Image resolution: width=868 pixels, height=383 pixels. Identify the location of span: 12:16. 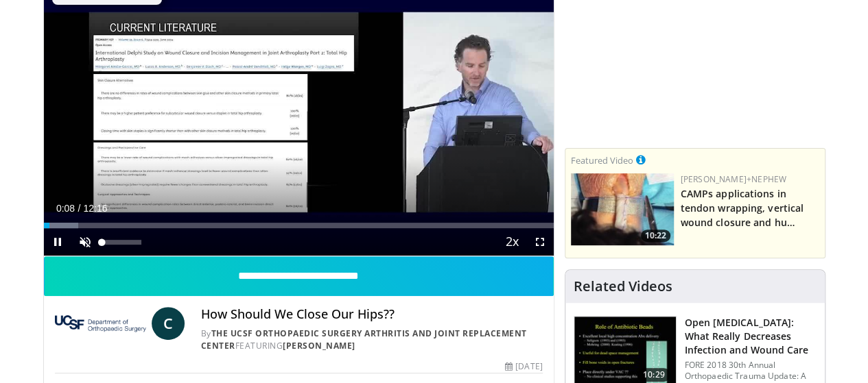
(94, 208).